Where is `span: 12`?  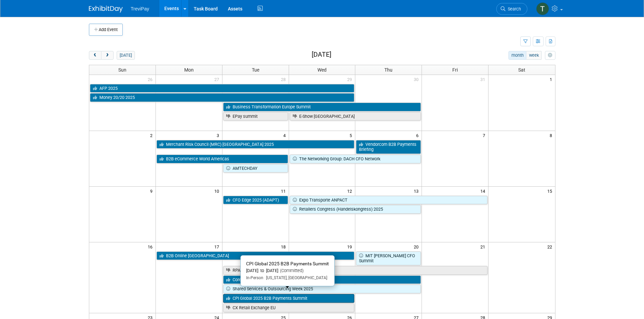 span: 12 is located at coordinates (351, 190).